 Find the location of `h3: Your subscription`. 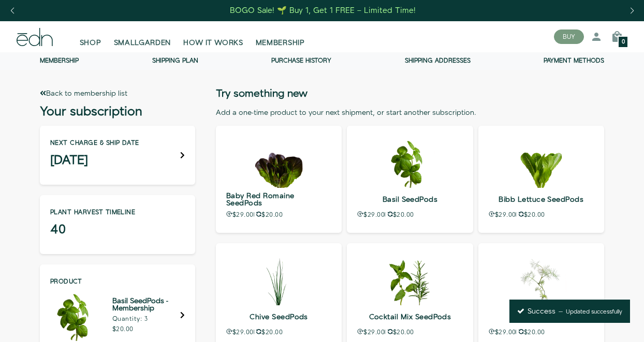

h3: Your subscription is located at coordinates (117, 112).